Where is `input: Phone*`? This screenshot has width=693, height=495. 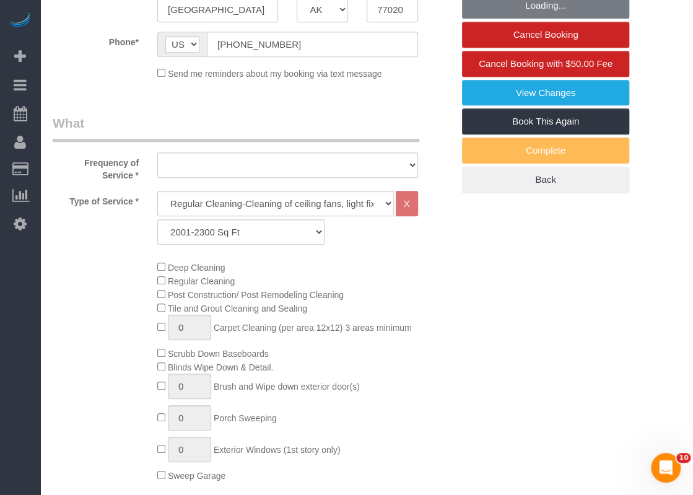
input: Phone* is located at coordinates (312, 44).